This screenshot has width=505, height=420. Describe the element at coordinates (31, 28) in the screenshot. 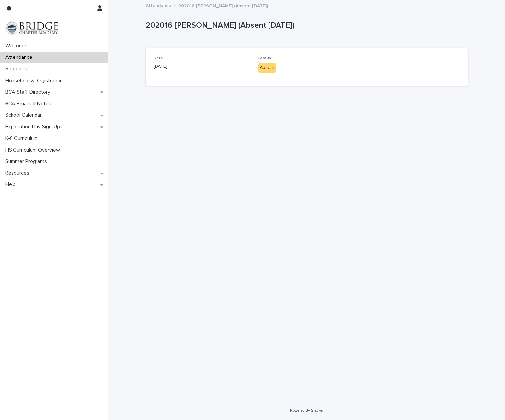

I see `img: V1C1m3IdTEidaUdm9Hs0` at that location.